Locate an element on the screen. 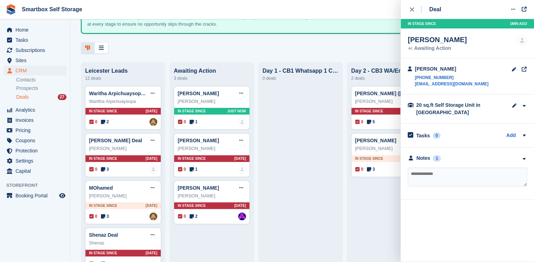 This screenshot has width=534, height=262. span: Coupons is located at coordinates (37, 141).